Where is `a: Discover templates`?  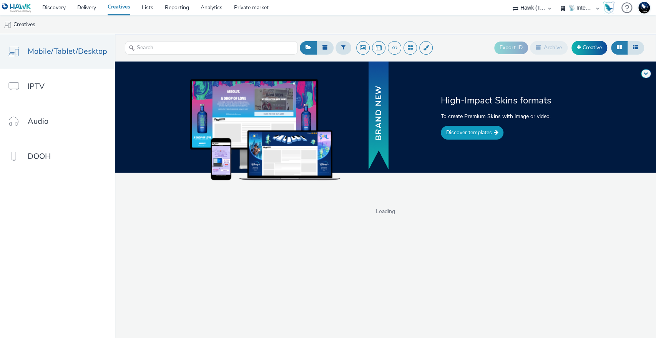 a: Discover templates is located at coordinates (472, 132).